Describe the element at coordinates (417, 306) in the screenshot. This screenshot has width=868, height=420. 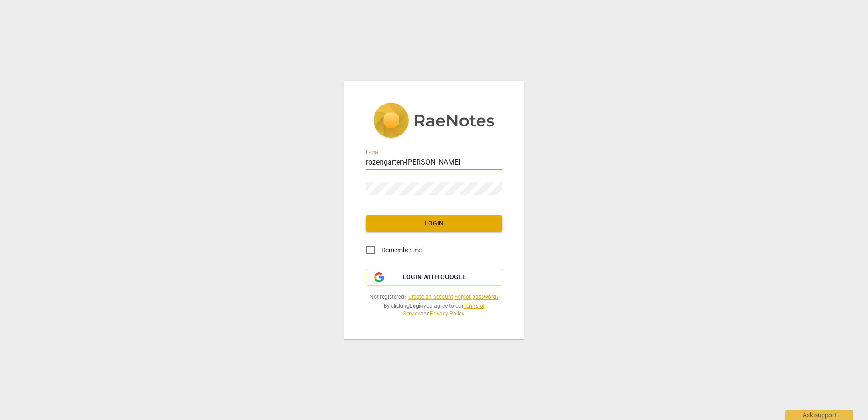
I see `b: Login` at that location.